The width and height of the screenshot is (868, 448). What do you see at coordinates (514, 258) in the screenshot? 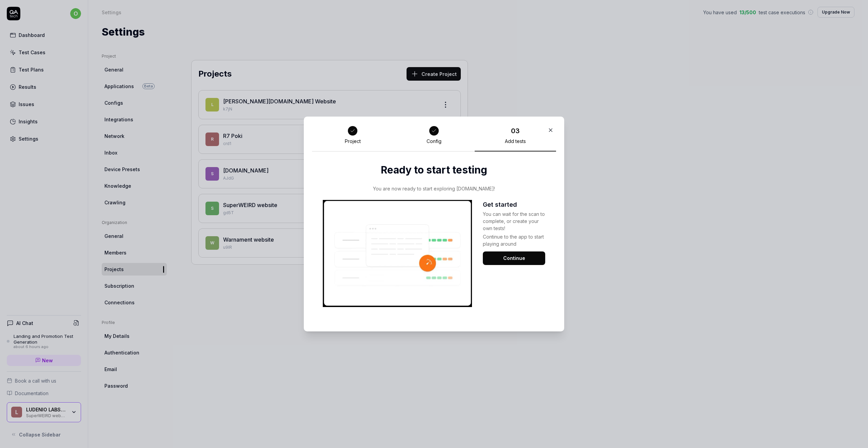
I see `button: Continue` at bounding box center [514, 258].